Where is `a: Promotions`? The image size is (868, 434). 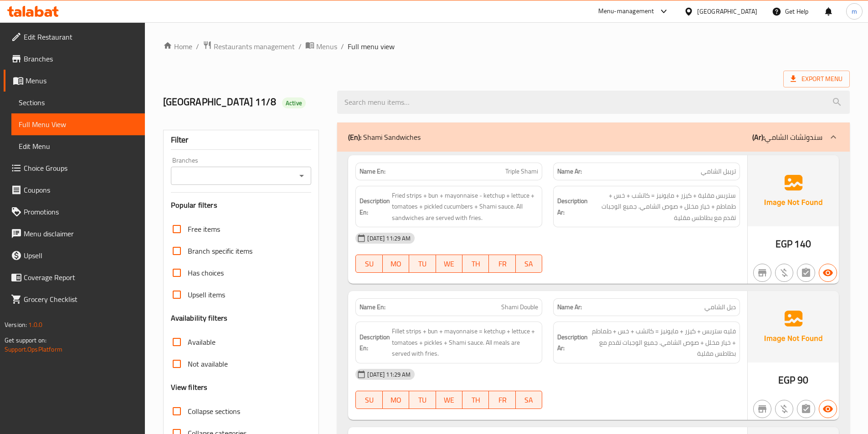
a: Promotions is located at coordinates (74, 212).